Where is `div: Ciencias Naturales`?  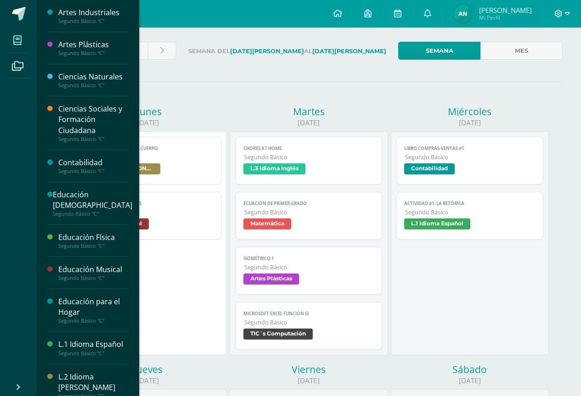
div: Ciencias Naturales is located at coordinates (93, 77).